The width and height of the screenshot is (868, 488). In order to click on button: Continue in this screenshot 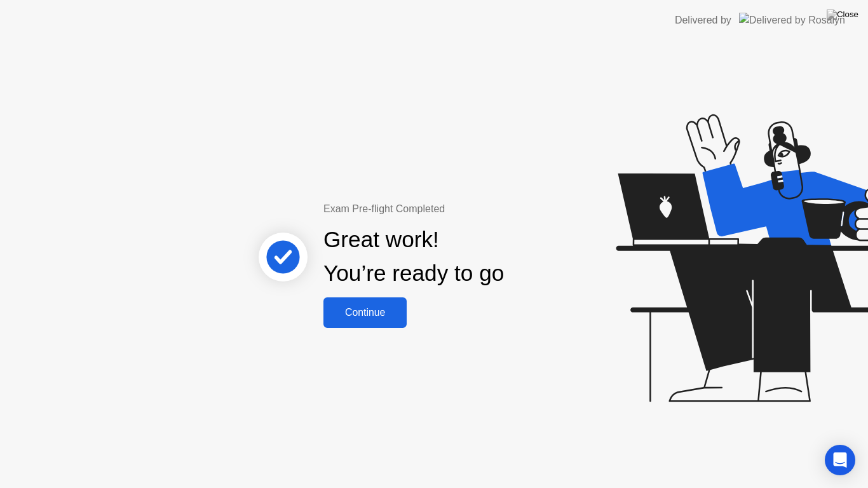, I will do `click(365, 313)`.